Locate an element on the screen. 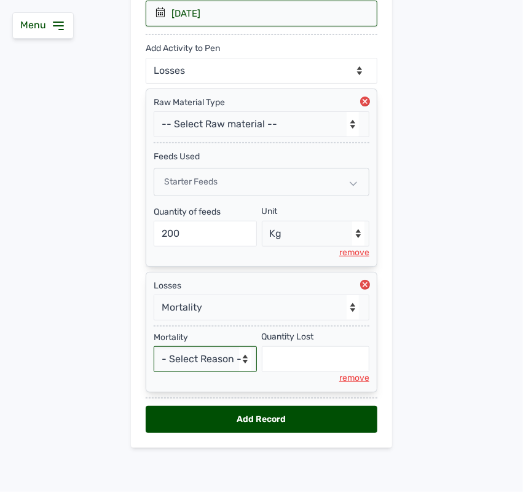  div: Unit is located at coordinates (270, 211).